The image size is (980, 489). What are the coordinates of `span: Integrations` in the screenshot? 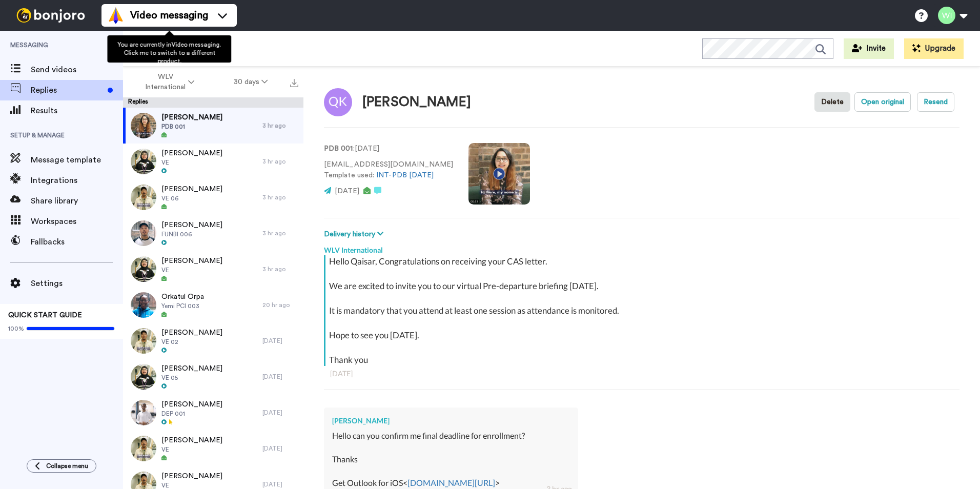 It's located at (77, 180).